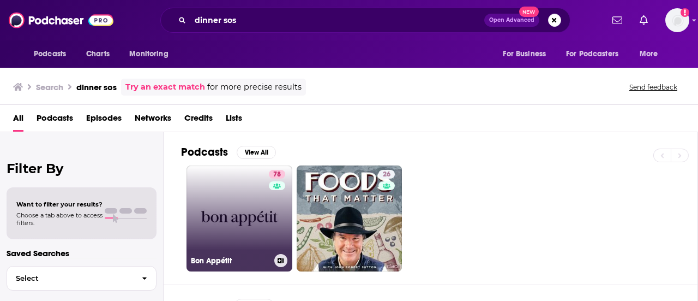  I want to click on svg: Add a profile image, so click(685, 13).